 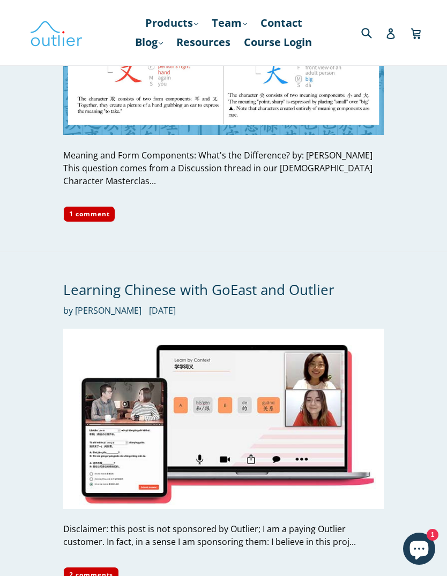 I want to click on a: Learning Chinese with GoEast and Outlier, so click(x=199, y=290).